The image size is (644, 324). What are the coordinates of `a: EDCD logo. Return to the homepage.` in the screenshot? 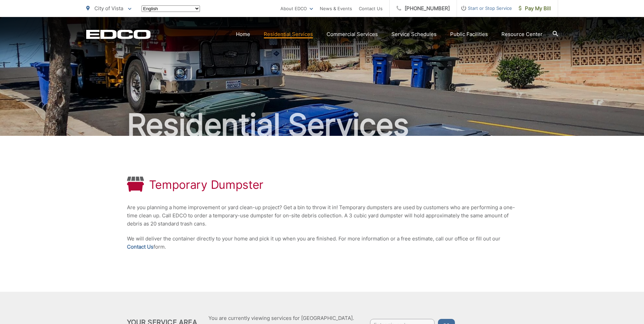 It's located at (119, 34).